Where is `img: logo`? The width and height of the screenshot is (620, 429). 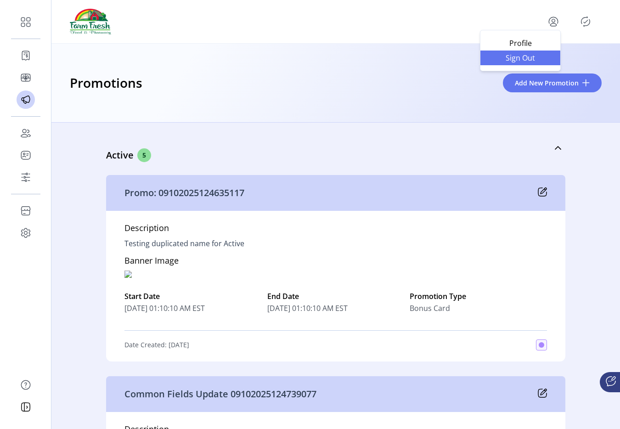 img: logo is located at coordinates (90, 22).